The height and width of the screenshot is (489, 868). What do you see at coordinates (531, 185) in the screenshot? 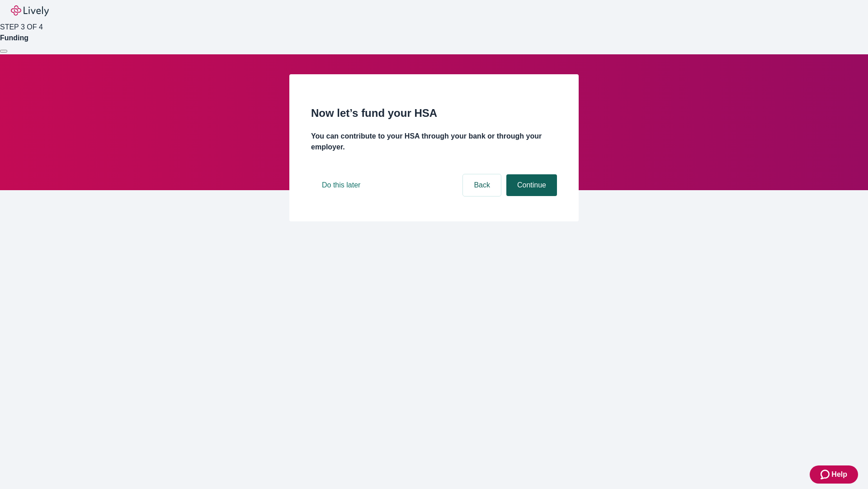
I see `button: Continue` at bounding box center [531, 185].